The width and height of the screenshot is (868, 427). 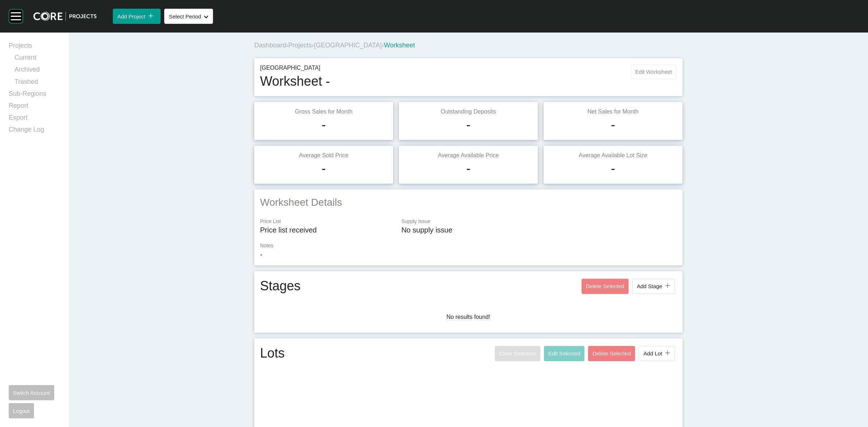 What do you see at coordinates (280, 286) in the screenshot?
I see `h1: Stages` at bounding box center [280, 286].